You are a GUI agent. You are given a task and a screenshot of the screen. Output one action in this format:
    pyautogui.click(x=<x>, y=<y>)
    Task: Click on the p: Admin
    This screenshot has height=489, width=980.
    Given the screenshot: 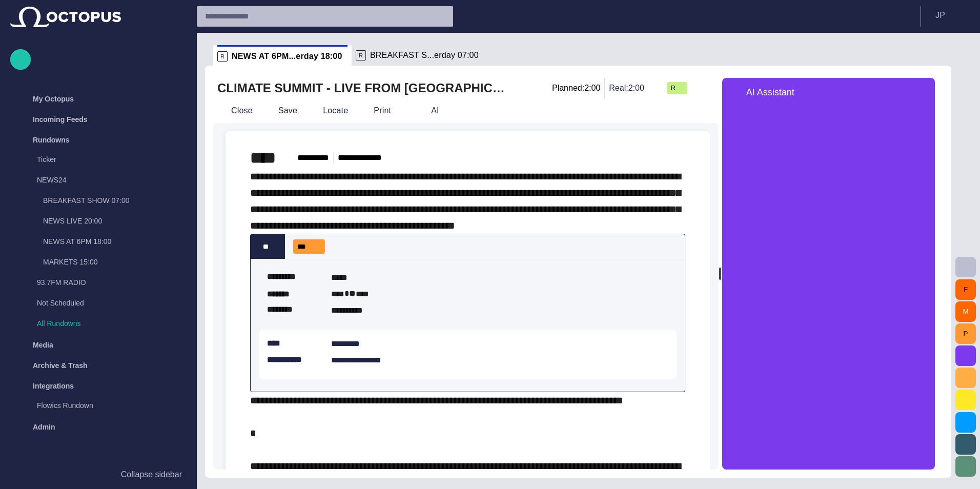 What is the action you would take?
    pyautogui.click(x=44, y=427)
    